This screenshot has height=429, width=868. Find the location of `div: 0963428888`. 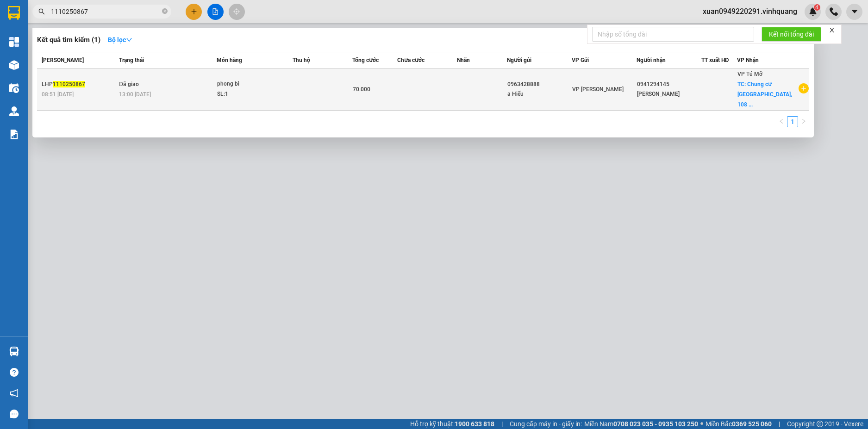

div: 0963428888 is located at coordinates (539, 84).